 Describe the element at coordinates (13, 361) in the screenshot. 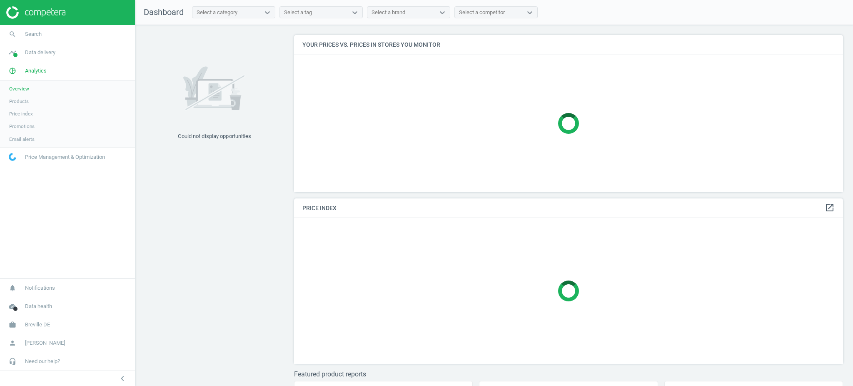

I see `i: headset_mic` at that location.